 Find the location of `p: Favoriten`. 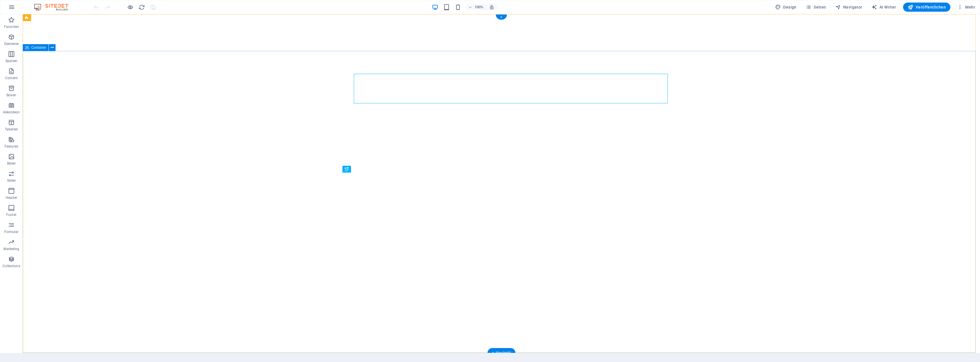

p: Favoriten is located at coordinates (11, 27).